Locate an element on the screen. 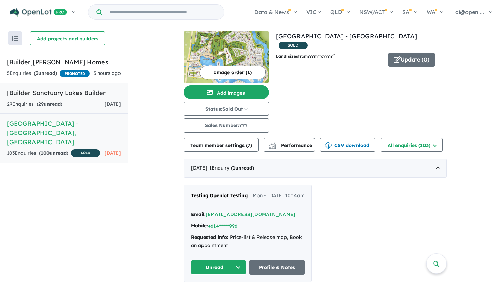 The width and height of the screenshot is (502, 284). button: Image order (1) is located at coordinates (233, 72).